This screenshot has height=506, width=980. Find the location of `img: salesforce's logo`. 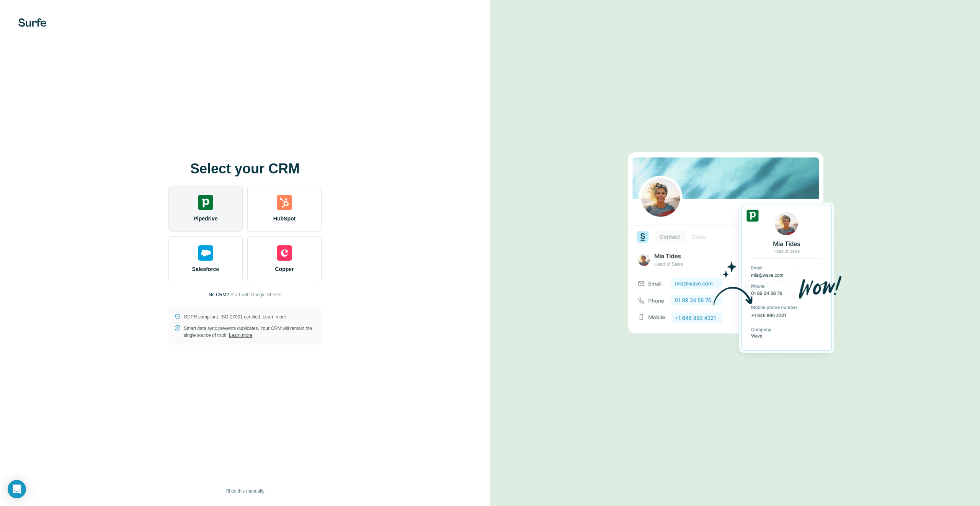

img: salesforce's logo is located at coordinates (206, 253).